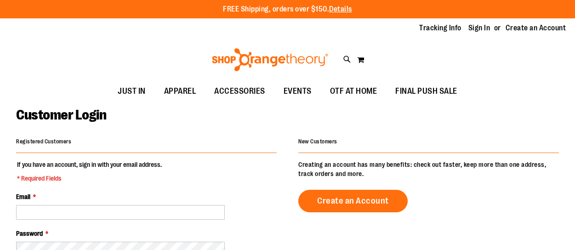  I want to click on strong: New Customers, so click(318, 142).